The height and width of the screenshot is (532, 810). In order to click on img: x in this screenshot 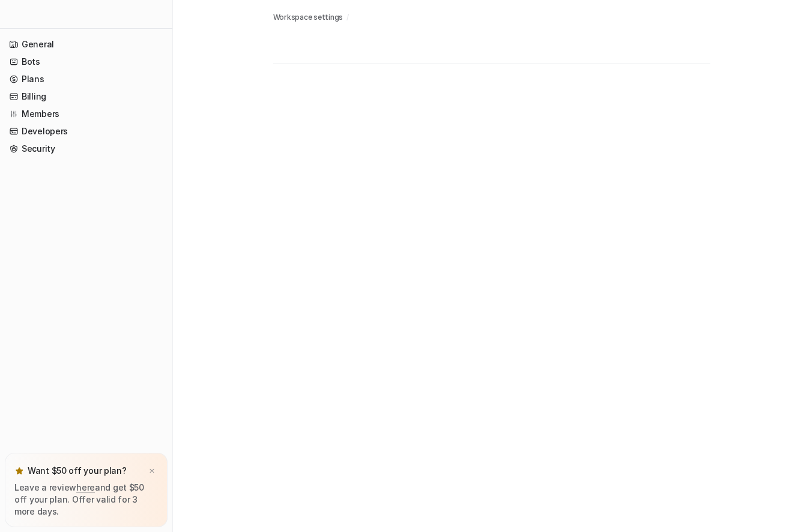, I will do `click(152, 471)`.